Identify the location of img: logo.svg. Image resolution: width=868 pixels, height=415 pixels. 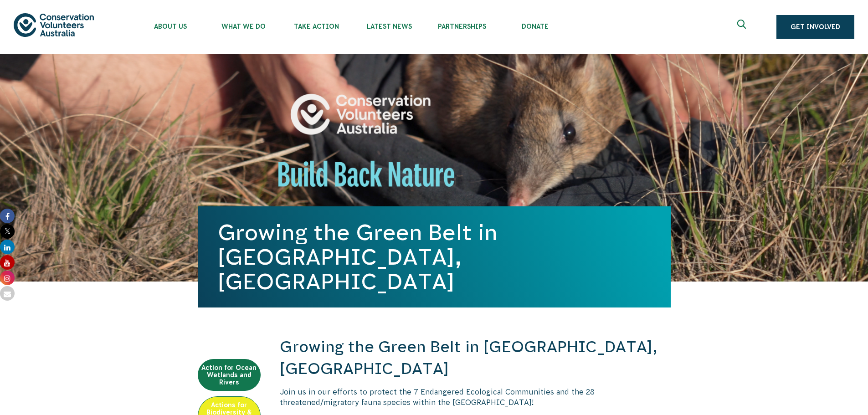
(54, 25).